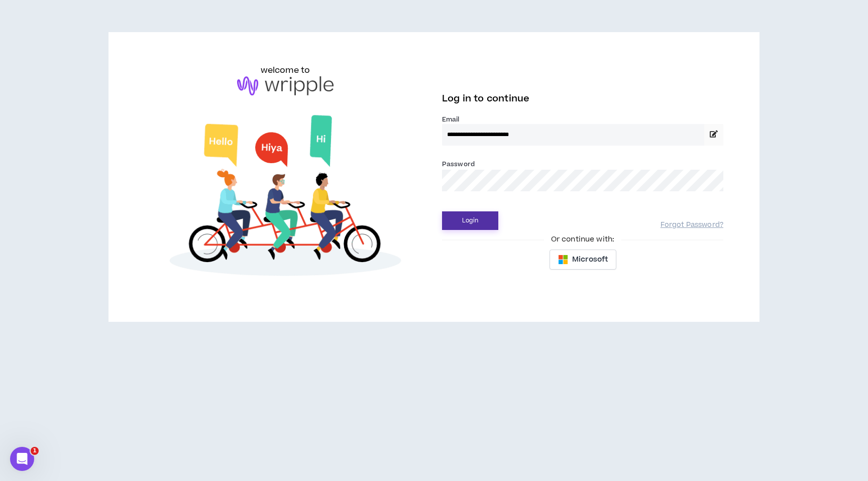 The width and height of the screenshot is (868, 481). I want to click on img: Welcome to Wripple, so click(285, 198).